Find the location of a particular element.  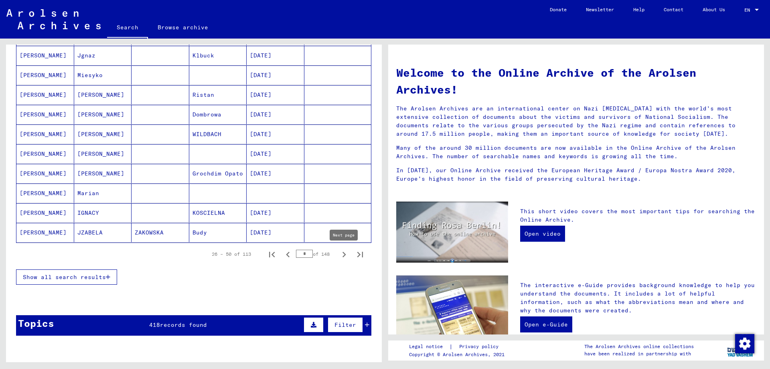

p: The Arolsen Archives online collections is located at coordinates (639, 346).